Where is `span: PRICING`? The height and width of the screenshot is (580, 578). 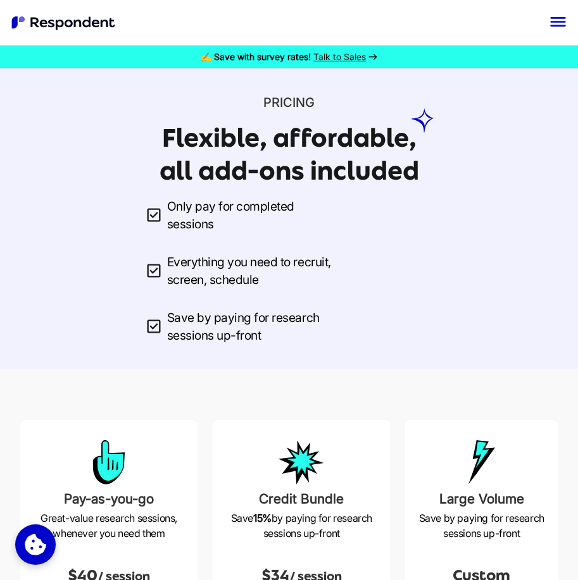
span: PRICING is located at coordinates (288, 102).